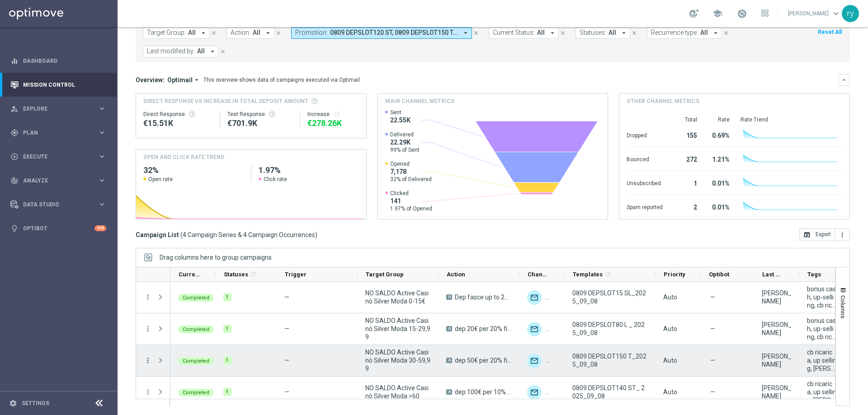  Describe the element at coordinates (777, 329) in the screenshot. I see `div: radina yordanova` at that location.